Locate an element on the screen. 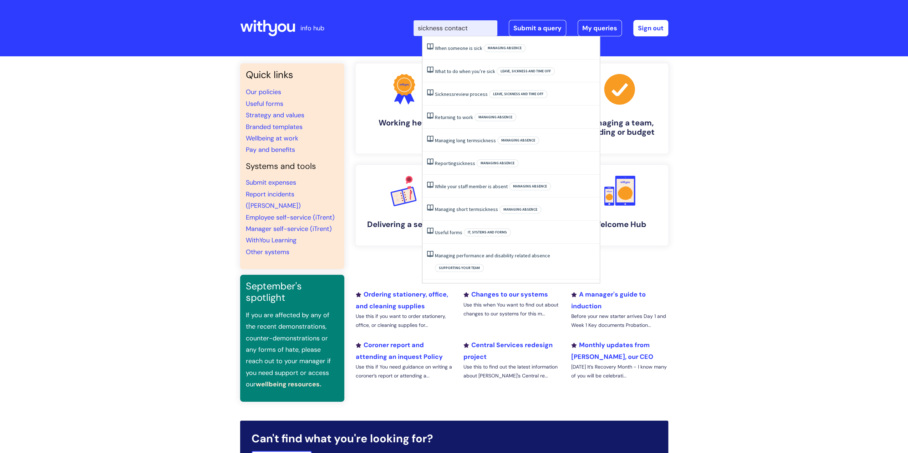 This screenshot has height=453, width=908. h4: Welcome Hub is located at coordinates (619, 225).